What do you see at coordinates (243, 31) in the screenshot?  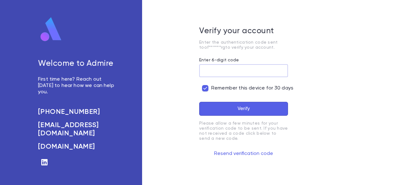 I see `h5: Verify your account` at bounding box center [243, 31].